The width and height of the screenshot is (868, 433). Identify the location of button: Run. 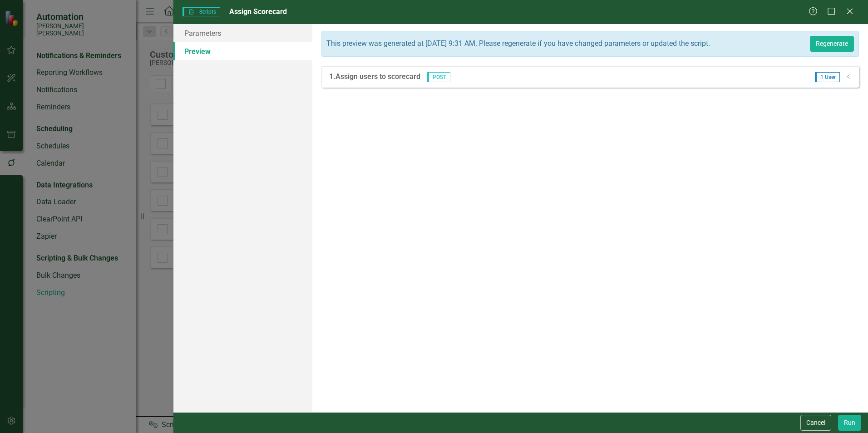
(849, 423).